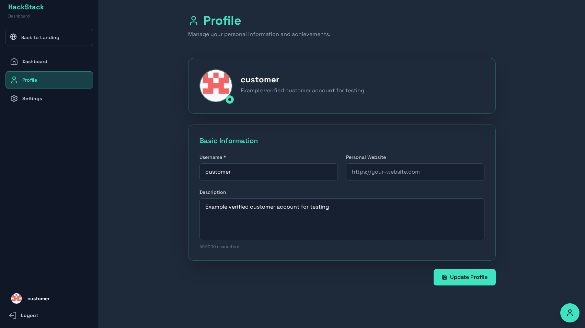  What do you see at coordinates (49, 80) in the screenshot?
I see `a: Profile` at bounding box center [49, 80].